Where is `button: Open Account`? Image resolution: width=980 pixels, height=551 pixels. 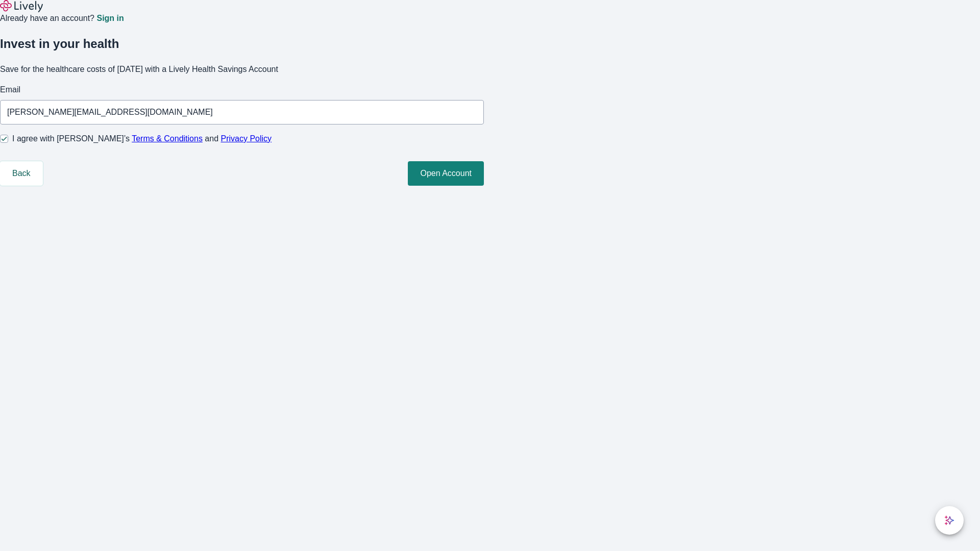
button: Open Account is located at coordinates (445, 174).